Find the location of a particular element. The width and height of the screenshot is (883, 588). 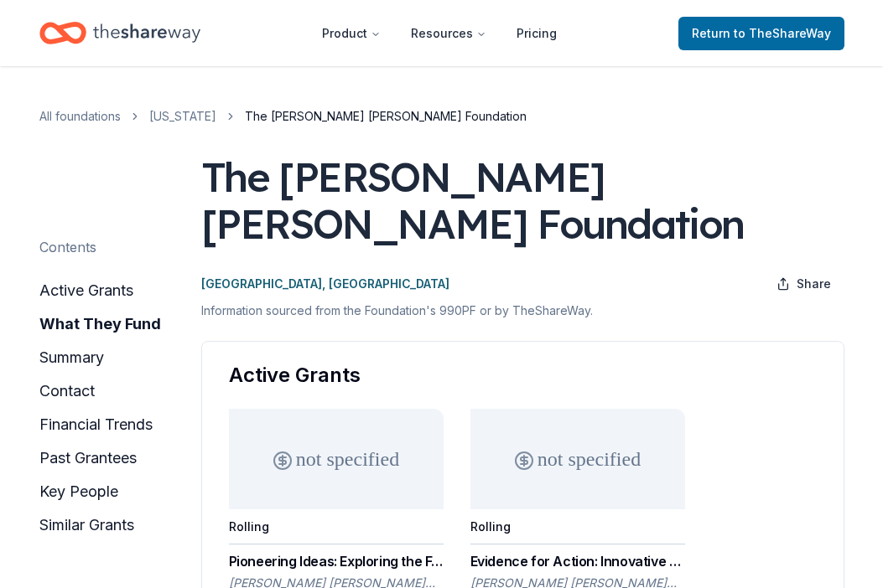

span: Share is located at coordinates (813, 284).